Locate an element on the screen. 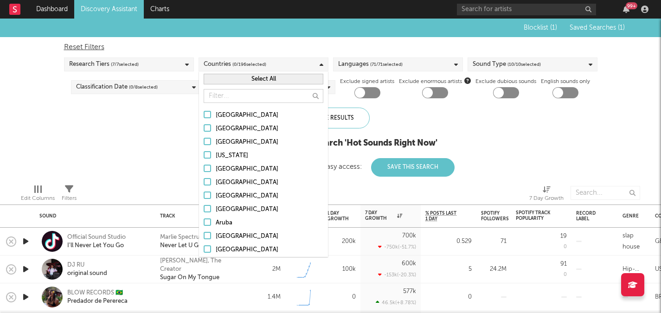  div: DJ RU is located at coordinates (87, 265).